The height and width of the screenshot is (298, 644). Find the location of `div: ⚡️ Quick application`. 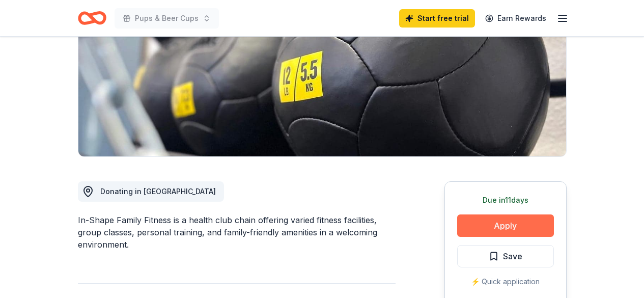

div: ⚡️ Quick application is located at coordinates (505, 281).